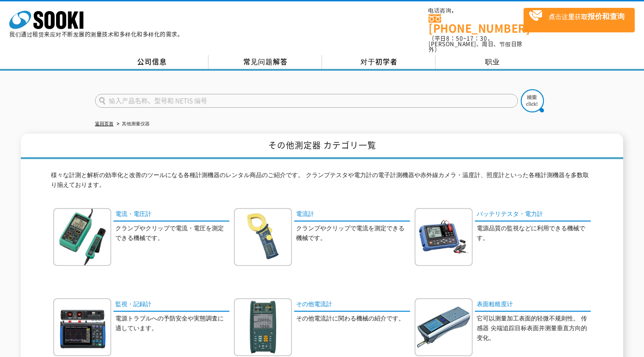 This screenshot has width=644, height=357. Describe the element at coordinates (132, 124) in the screenshot. I see `li: 其他测量仪器` at that location.